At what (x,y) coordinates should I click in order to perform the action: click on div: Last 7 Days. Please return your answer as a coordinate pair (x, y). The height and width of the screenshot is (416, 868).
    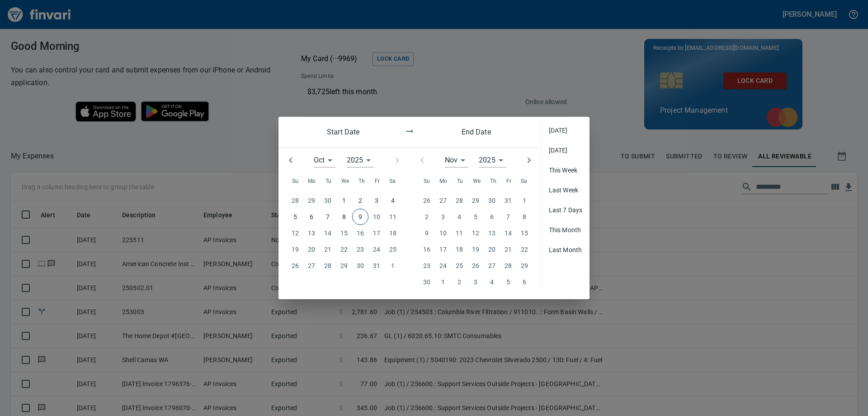
    Looking at the image, I should click on (566, 210).